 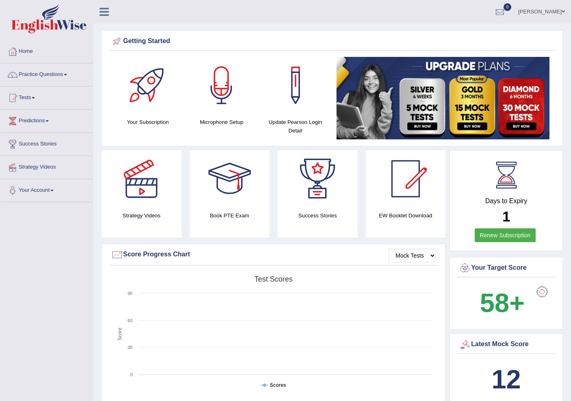 What do you see at coordinates (506, 268) in the screenshot?
I see `div: Your Target Score` at bounding box center [506, 268].